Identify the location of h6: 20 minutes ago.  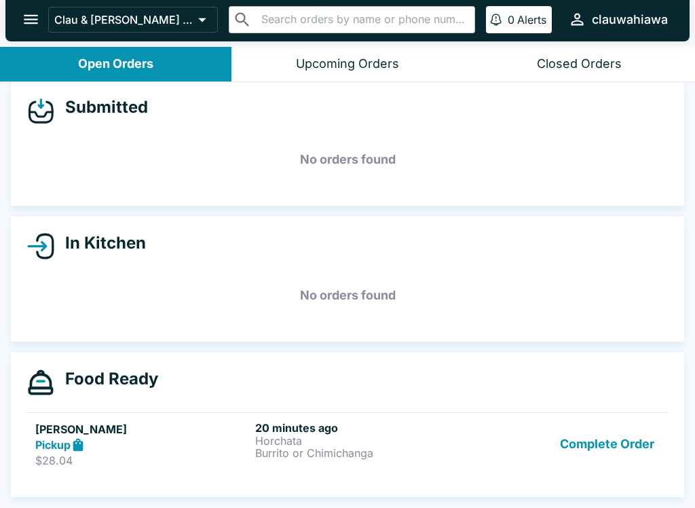
(362, 427).